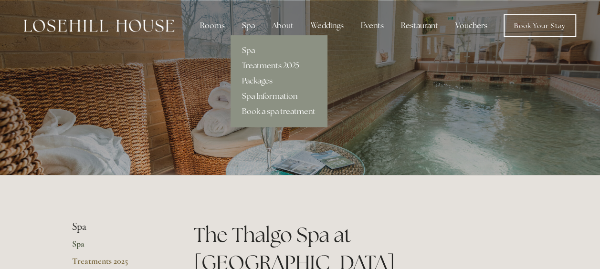 This screenshot has width=600, height=269. What do you see at coordinates (420, 26) in the screenshot?
I see `div: Restaurant` at bounding box center [420, 26].